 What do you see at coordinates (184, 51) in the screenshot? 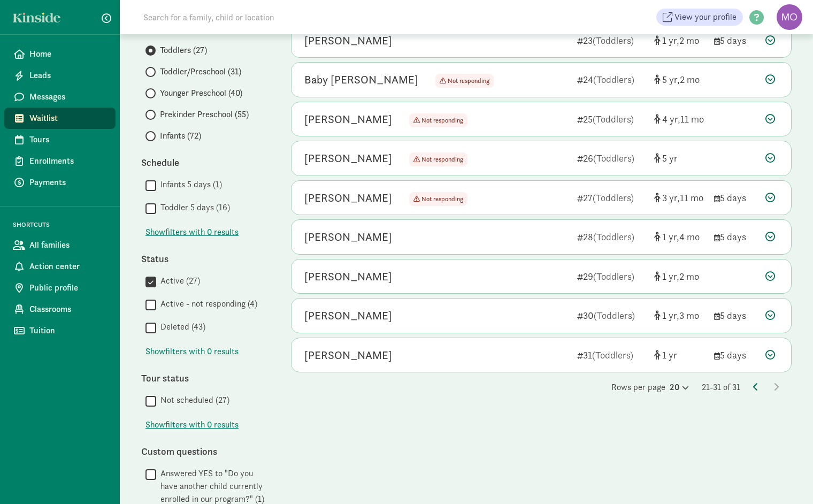
I see `span: Toddlers (27)` at bounding box center [184, 51].